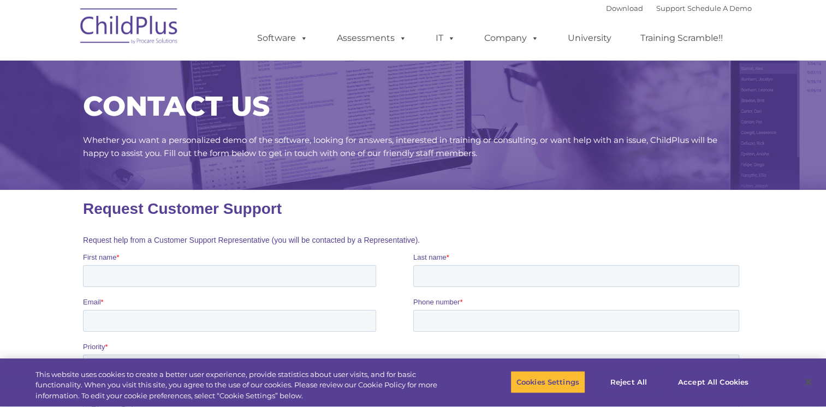  Describe the element at coordinates (176, 106) in the screenshot. I see `span: CONTACT US` at that location.